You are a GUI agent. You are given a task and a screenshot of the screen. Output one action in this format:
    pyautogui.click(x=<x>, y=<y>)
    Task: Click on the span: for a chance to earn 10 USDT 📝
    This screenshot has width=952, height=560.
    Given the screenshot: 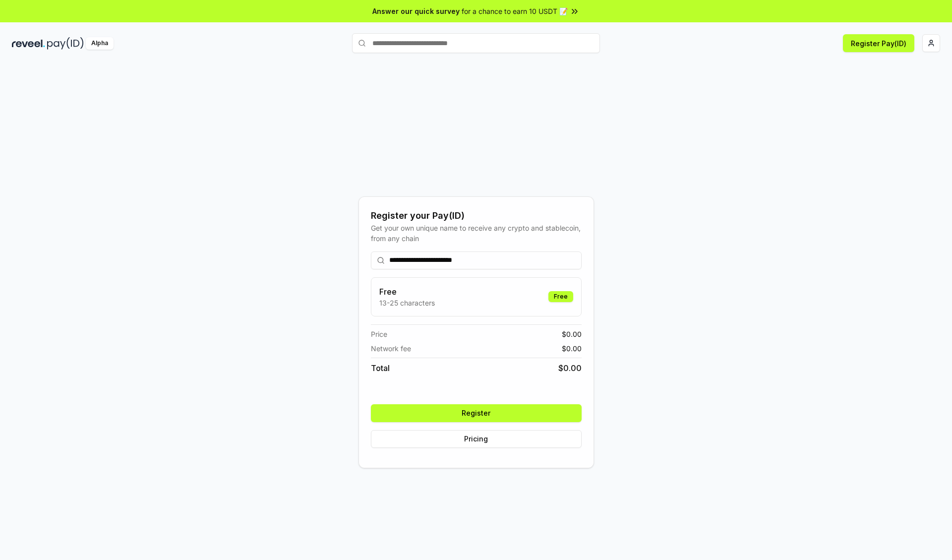 What is the action you would take?
    pyautogui.click(x=515, y=11)
    